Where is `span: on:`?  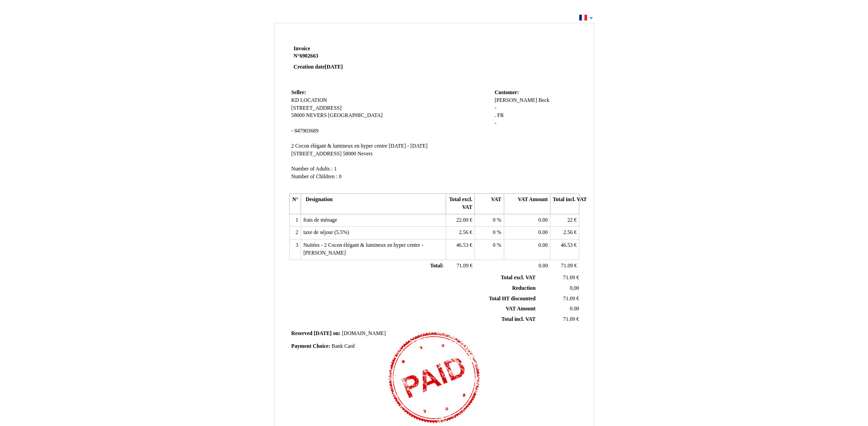
span: on: is located at coordinates (337, 333).